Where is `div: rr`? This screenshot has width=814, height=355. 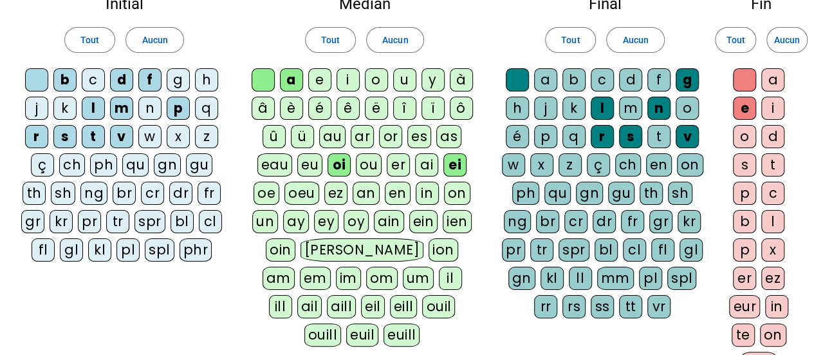 div: rr is located at coordinates (546, 306).